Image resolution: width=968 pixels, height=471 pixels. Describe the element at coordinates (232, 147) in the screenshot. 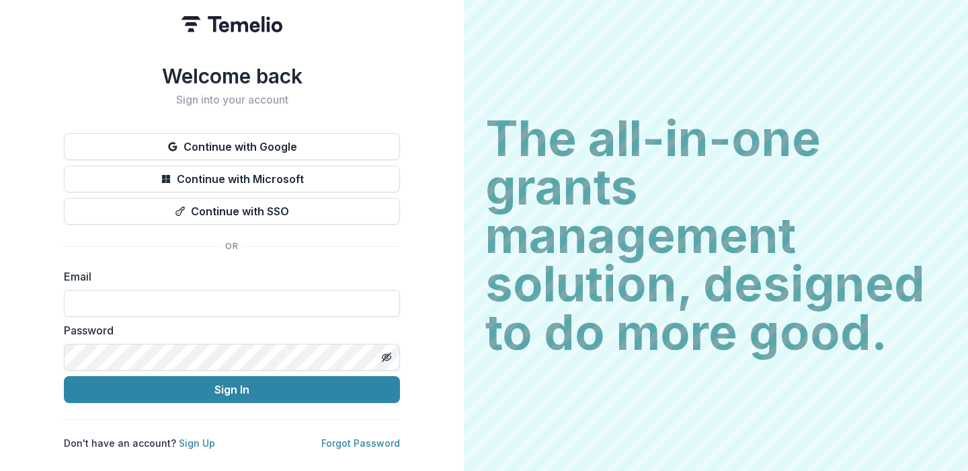

I see `button: Continue with Google` at that location.